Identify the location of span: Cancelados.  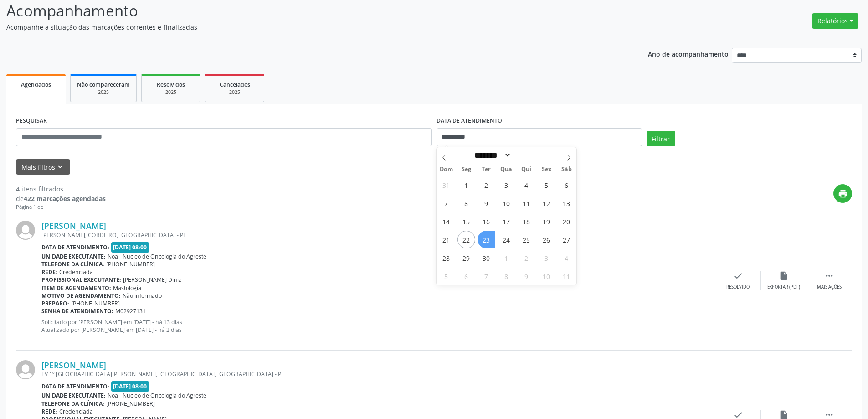
(235, 84).